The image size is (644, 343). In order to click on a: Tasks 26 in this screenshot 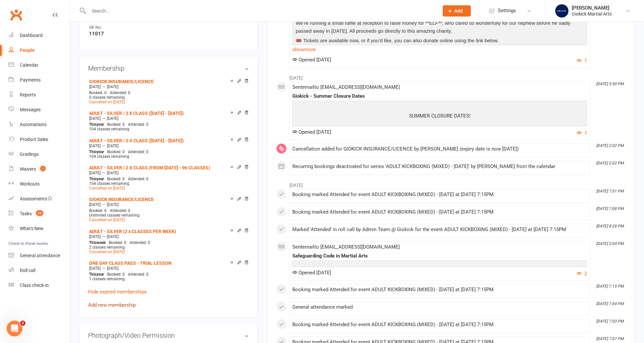, I will do `click(39, 213)`.